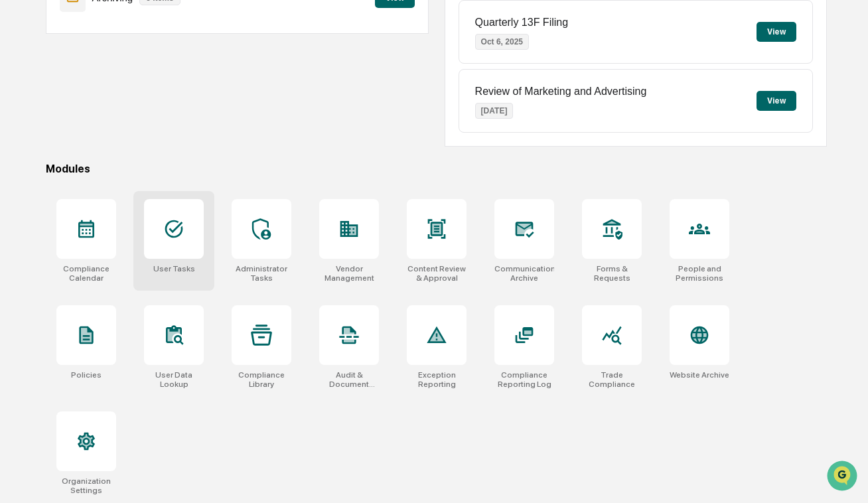 The width and height of the screenshot is (868, 503). Describe the element at coordinates (130, 174) in the screenshot. I see `a: 🗄️Attestations` at that location.